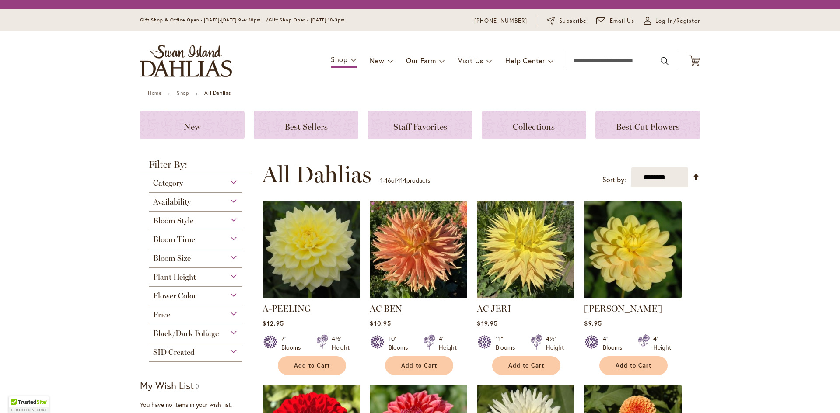 The width and height of the screenshot is (840, 413). I want to click on span: Price, so click(161, 315).